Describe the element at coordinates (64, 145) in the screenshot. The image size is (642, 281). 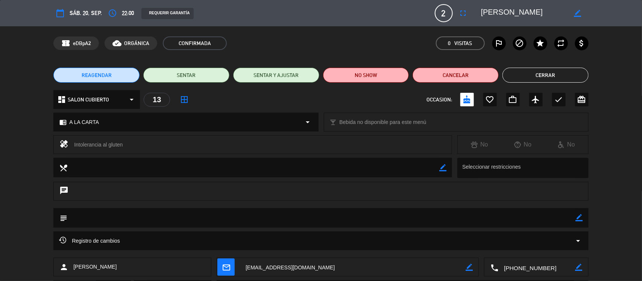
I see `i: healing` at that location.